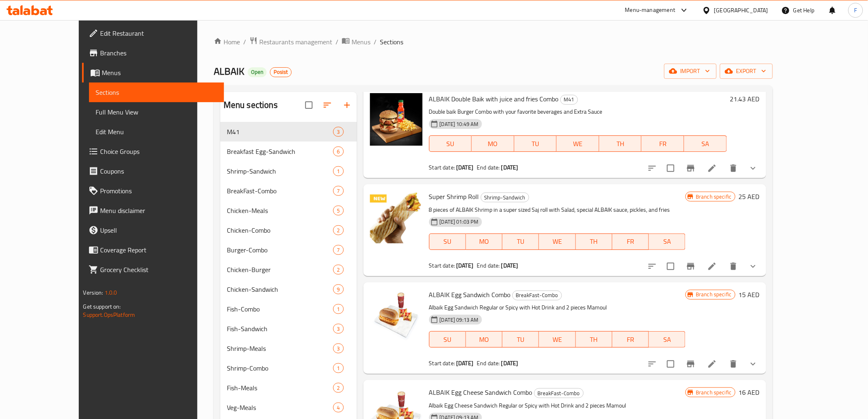 Image resolution: width=868 pixels, height=419 pixels. Describe the element at coordinates (280, 270) in the screenshot. I see `div: Chicken-Burger` at that location.